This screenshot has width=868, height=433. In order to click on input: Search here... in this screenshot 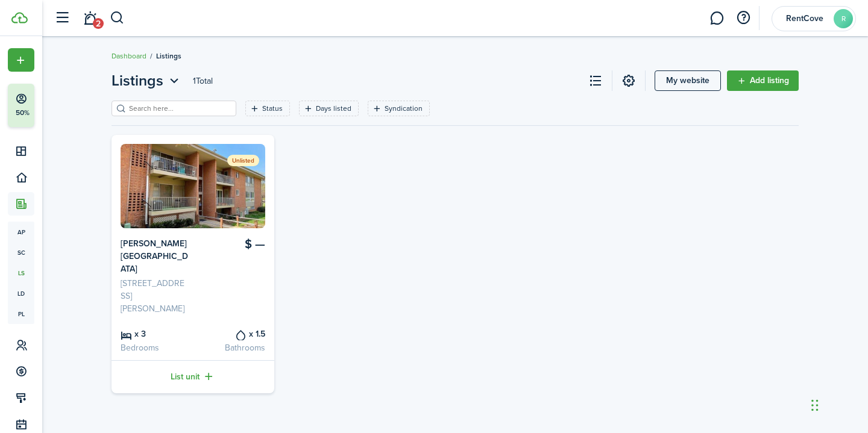, I will do `click(179, 109)`.